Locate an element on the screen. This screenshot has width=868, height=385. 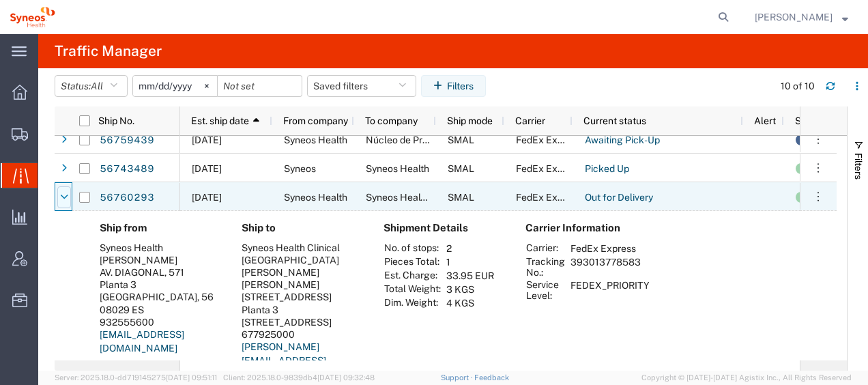
span: Igor Lopez Campayo is located at coordinates (794, 17).